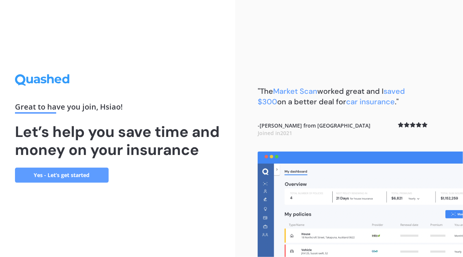 The height and width of the screenshot is (257, 463). Describe the element at coordinates (360, 204) in the screenshot. I see `img: dashboard.webp` at that location.